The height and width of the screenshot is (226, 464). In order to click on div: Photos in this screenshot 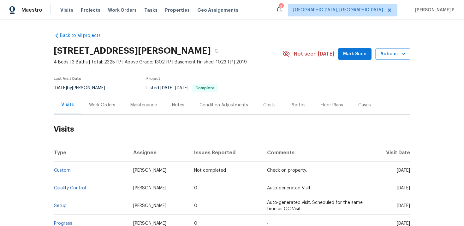, I will do `click(298, 105)`.